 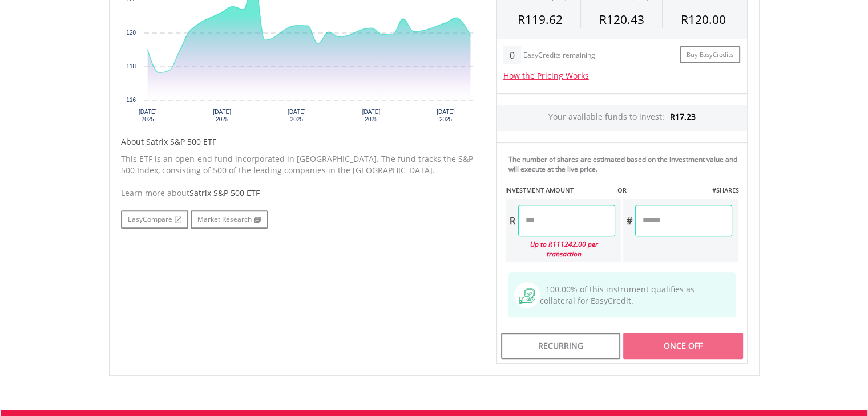 I want to click on a: How the Pricing Works, so click(x=546, y=75).